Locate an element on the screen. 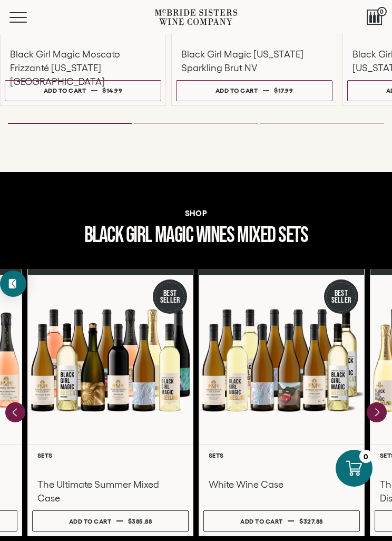 This screenshot has height=541, width=392. span: Sets is located at coordinates (293, 235).